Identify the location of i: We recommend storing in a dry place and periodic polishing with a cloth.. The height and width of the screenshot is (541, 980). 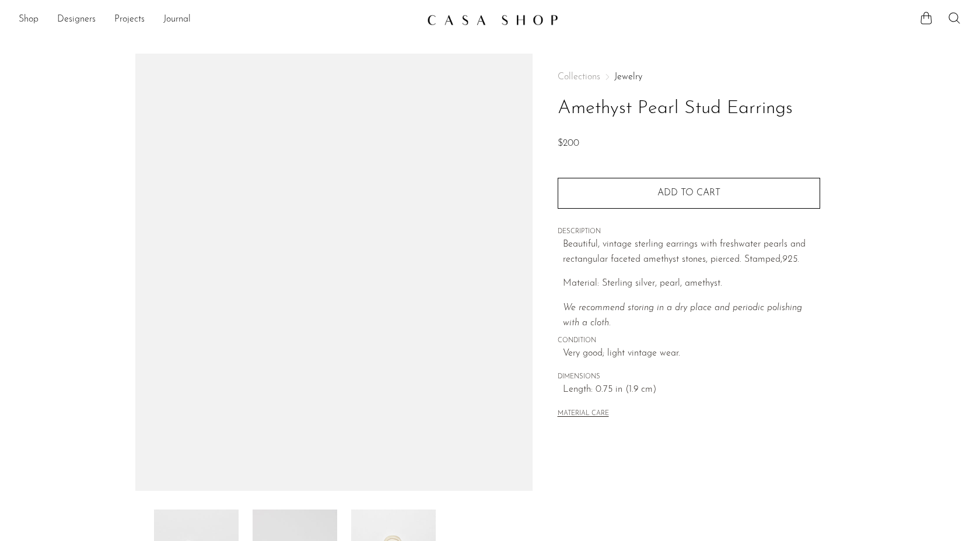
(683, 315).